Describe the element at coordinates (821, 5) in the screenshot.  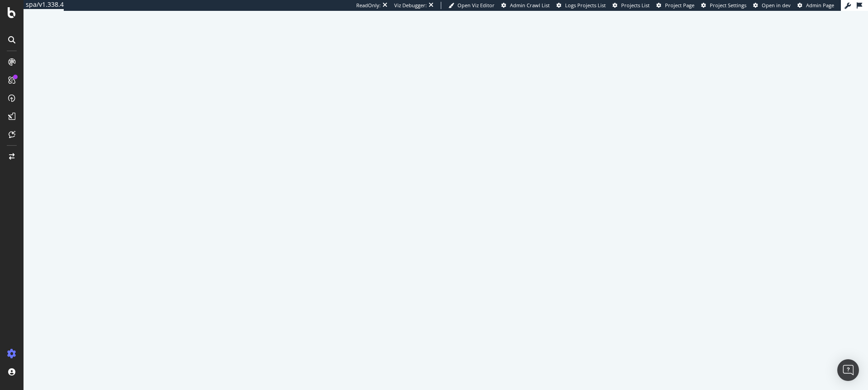
I see `span: Admin Page` at that location.